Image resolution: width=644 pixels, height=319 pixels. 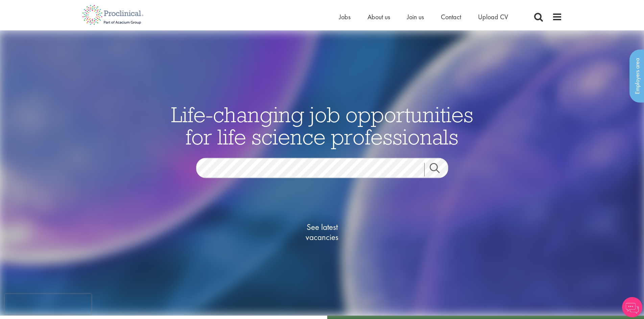 I want to click on span: Upload CV, so click(x=493, y=17).